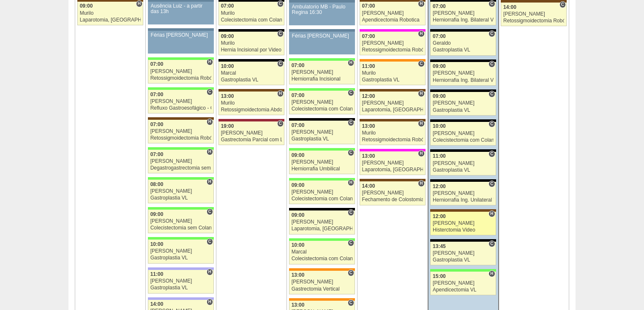 This screenshot has height=310, width=644. I want to click on a: Ausência Luiz - a partir das 13h, so click(180, 13).